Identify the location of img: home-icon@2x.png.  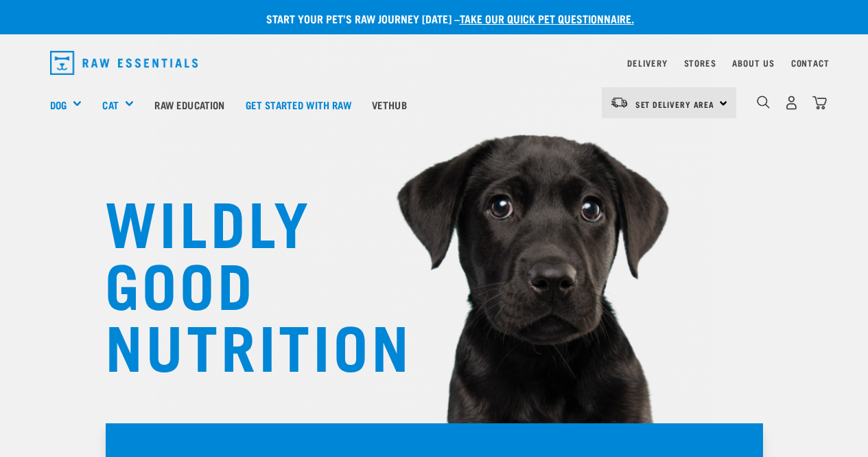
(820, 102).